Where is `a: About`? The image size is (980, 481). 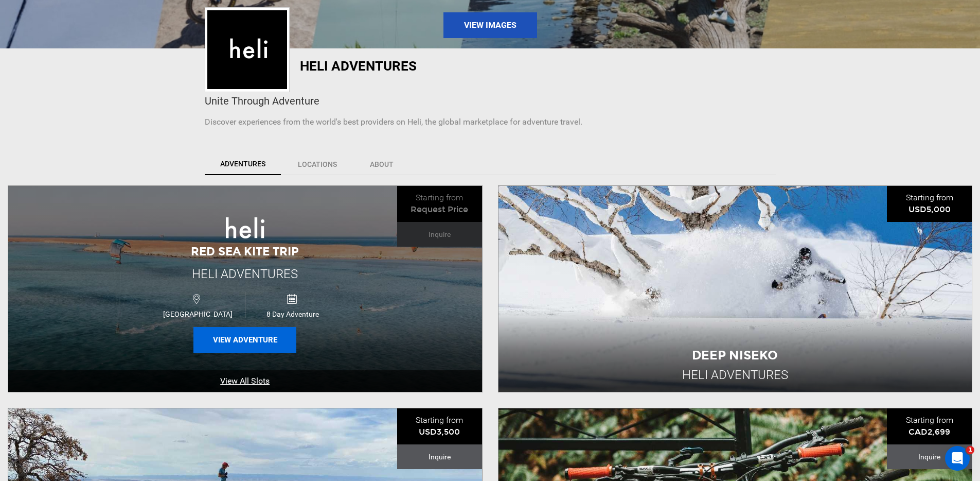
a: About is located at coordinates (382, 164).